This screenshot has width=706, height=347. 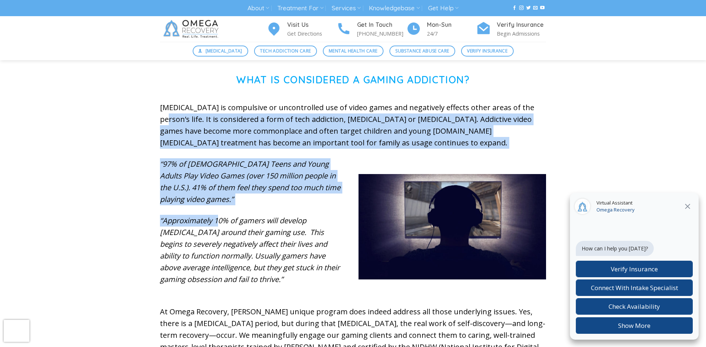 I want to click on a: Treatment For, so click(x=300, y=8).